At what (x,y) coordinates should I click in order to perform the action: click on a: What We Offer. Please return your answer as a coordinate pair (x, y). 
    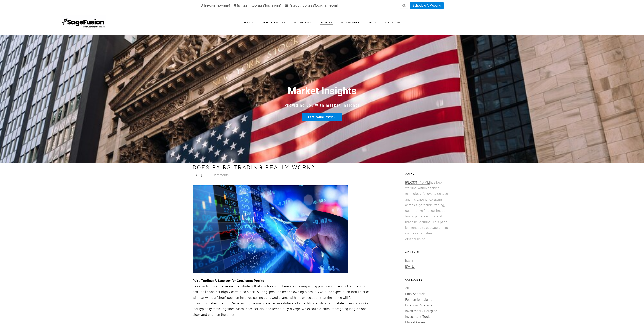
    Looking at the image, I should click on (350, 23).